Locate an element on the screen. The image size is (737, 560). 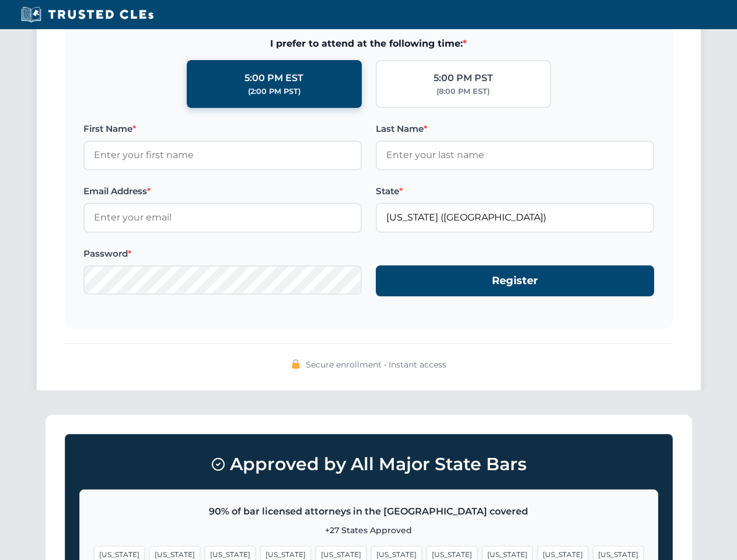
button: Register is located at coordinates (515, 280).